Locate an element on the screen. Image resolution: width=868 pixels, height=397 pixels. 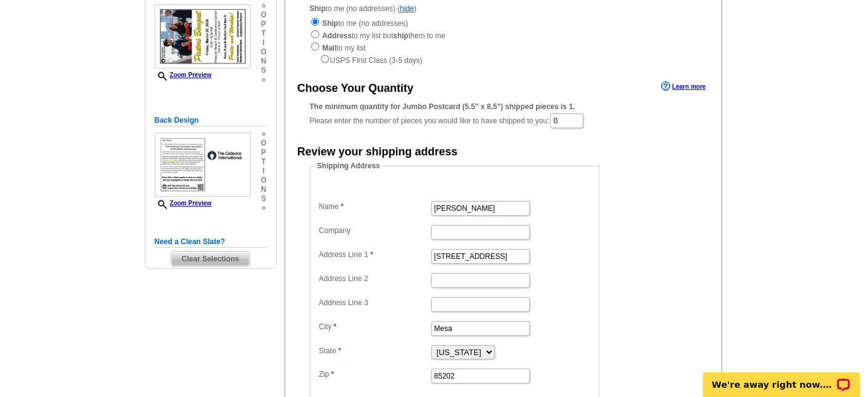
label: Zip is located at coordinates (375, 374).